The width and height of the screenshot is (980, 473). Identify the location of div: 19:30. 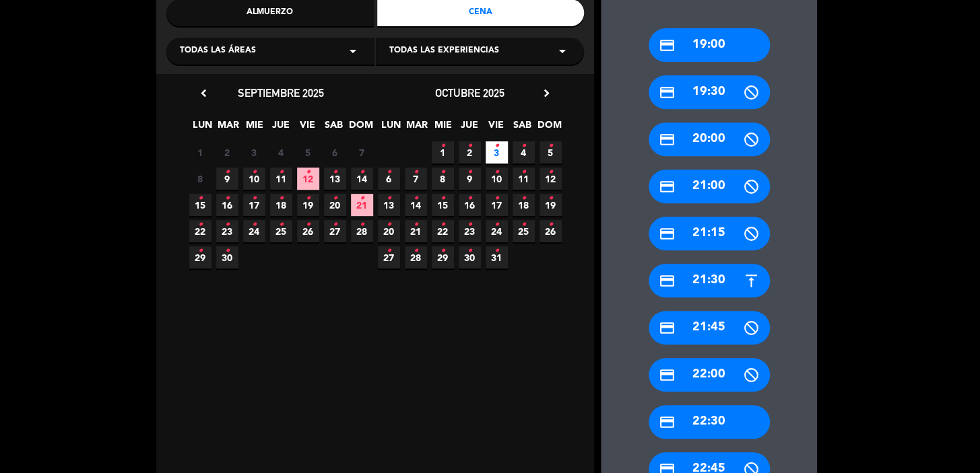
(709, 92).